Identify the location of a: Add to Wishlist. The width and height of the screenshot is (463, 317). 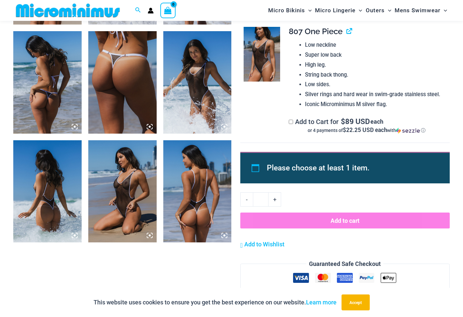
(262, 244).